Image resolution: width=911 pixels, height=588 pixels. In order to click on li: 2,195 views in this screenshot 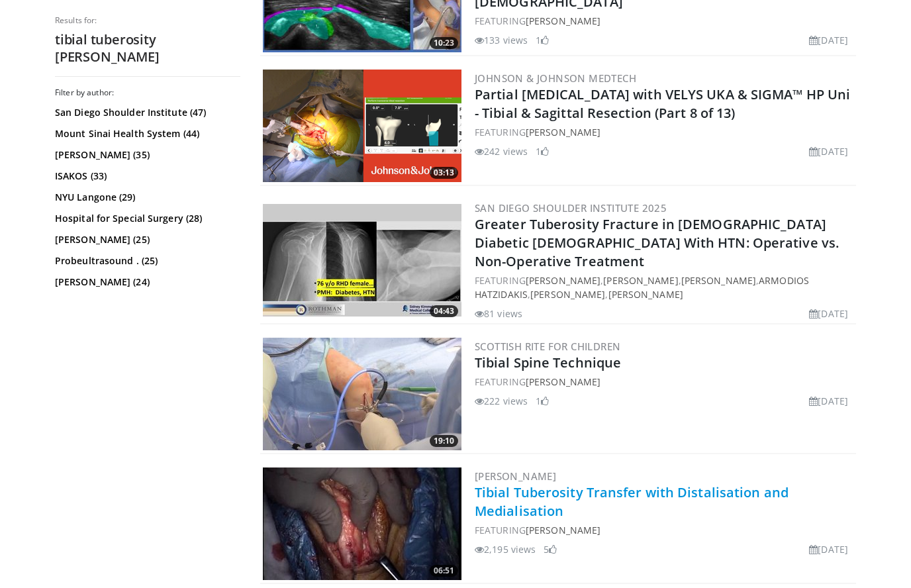, I will do `click(505, 549)`.